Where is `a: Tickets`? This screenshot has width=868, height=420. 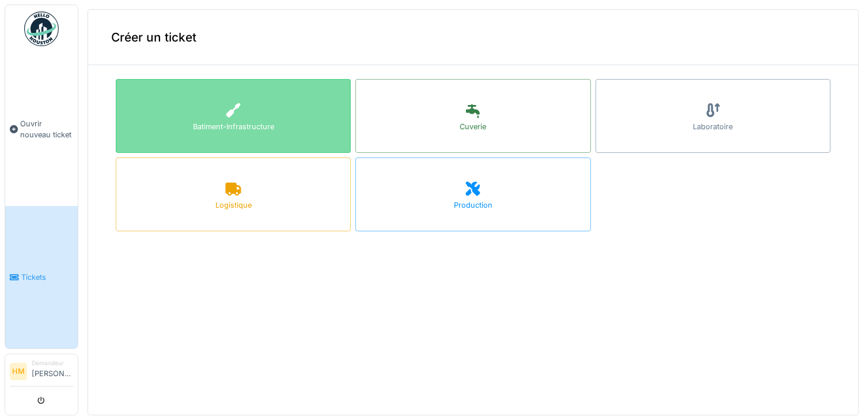 a: Tickets is located at coordinates (42, 277).